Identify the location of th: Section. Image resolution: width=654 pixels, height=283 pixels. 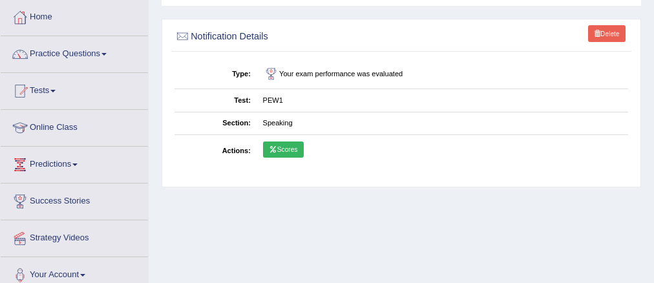
(216, 123).